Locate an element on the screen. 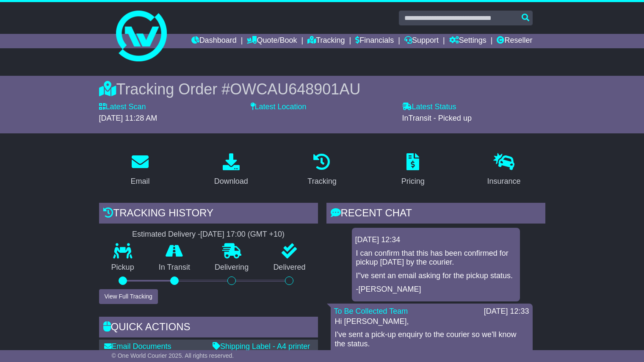  span: InTransit - Picked up is located at coordinates (437, 118).